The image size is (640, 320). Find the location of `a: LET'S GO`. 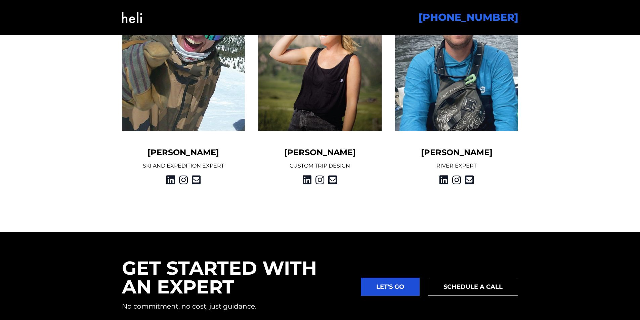

a: LET'S GO is located at coordinates (390, 287).